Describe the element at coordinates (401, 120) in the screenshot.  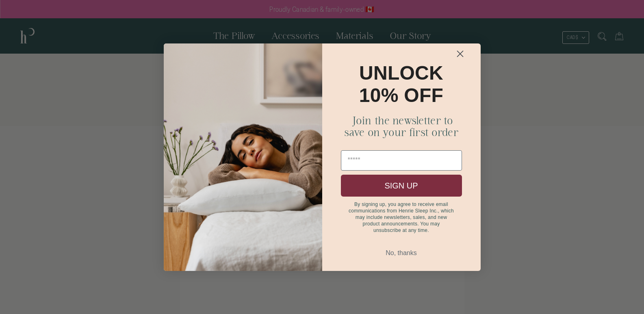
I see `span: Join the newsletter to` at that location.